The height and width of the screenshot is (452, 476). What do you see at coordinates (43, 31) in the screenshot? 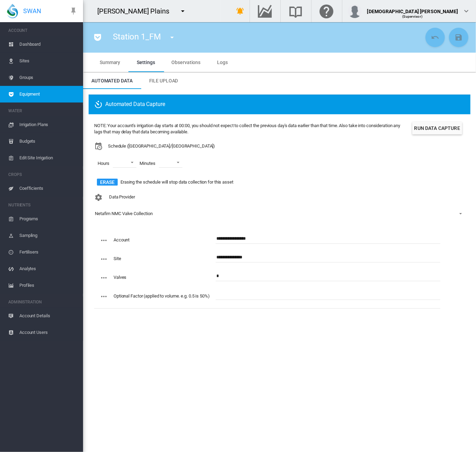
I see `span: ACCOUNT` at bounding box center [43, 31].